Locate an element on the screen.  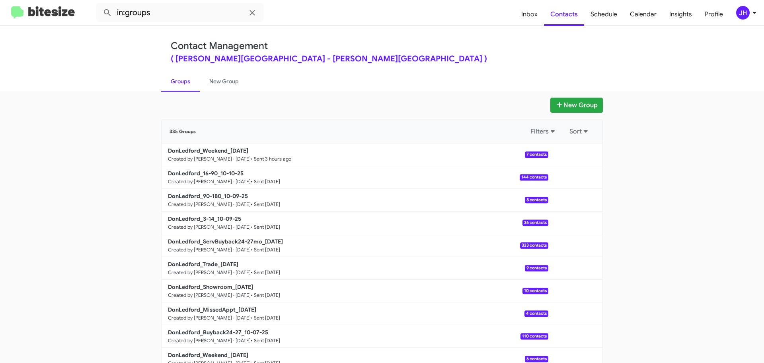
span: Schedule is located at coordinates (604, 14).